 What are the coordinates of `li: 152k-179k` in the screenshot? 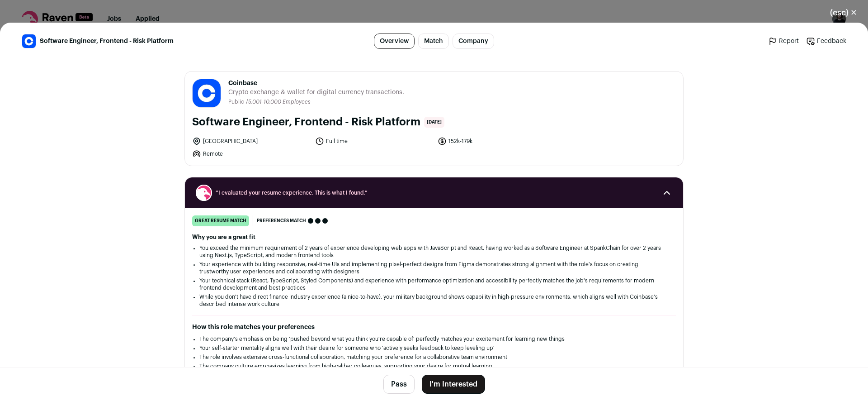 It's located at (496, 141).